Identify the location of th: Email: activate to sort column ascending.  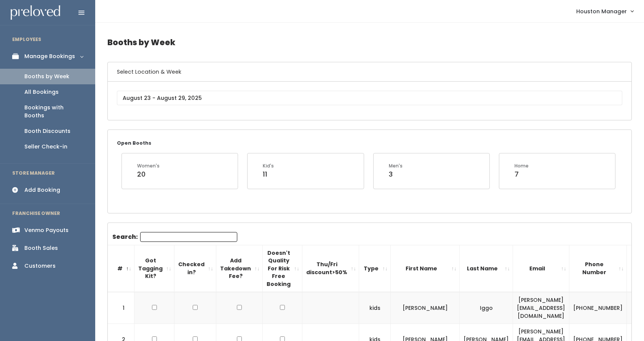
(541, 269).